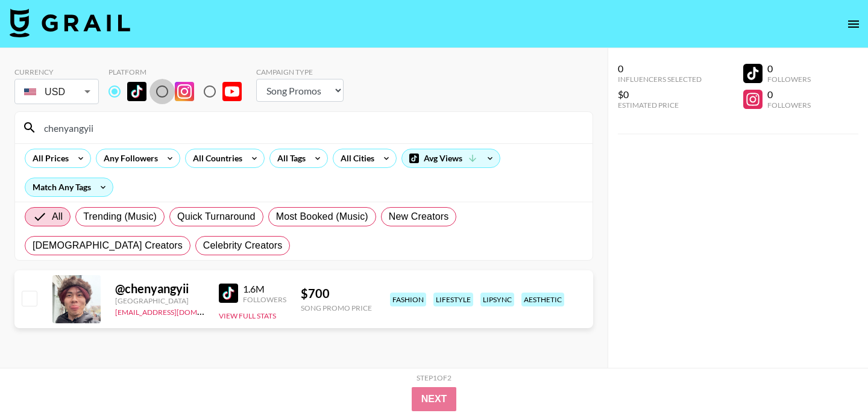  Describe the element at coordinates (288, 158) in the screenshot. I see `div: All Tags` at that location.